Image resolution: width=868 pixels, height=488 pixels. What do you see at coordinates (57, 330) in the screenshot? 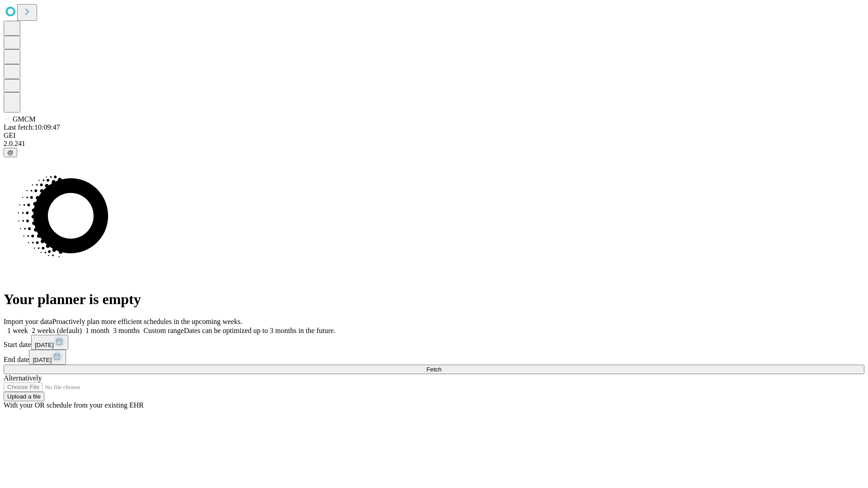
I see `span: 2 weeks (default)` at bounding box center [57, 330].